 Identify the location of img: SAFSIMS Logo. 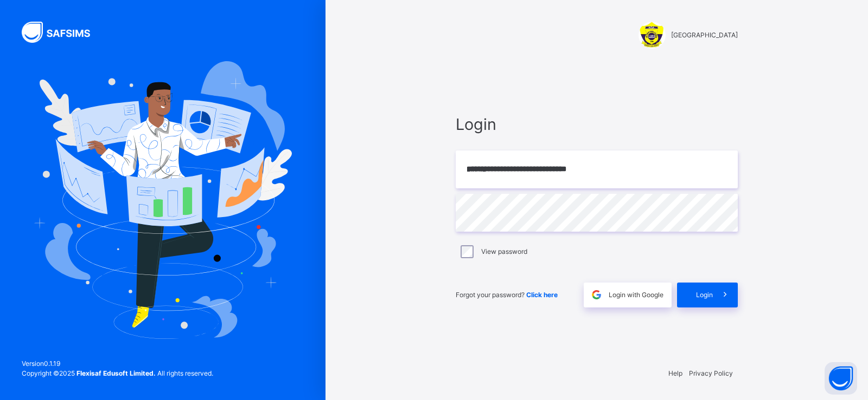
(63, 32).